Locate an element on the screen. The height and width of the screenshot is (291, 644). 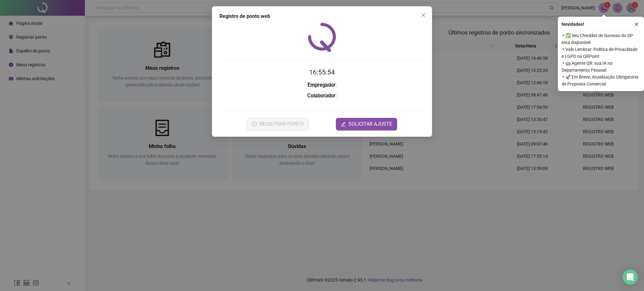
span: SOLICITAR AJUSTE is located at coordinates (370, 124).